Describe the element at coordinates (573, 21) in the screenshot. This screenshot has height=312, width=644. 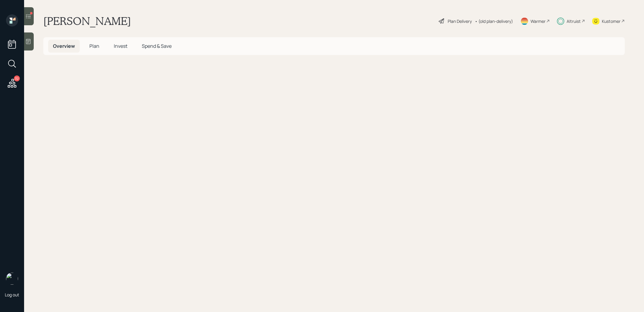
I see `div: Altruist` at that location.